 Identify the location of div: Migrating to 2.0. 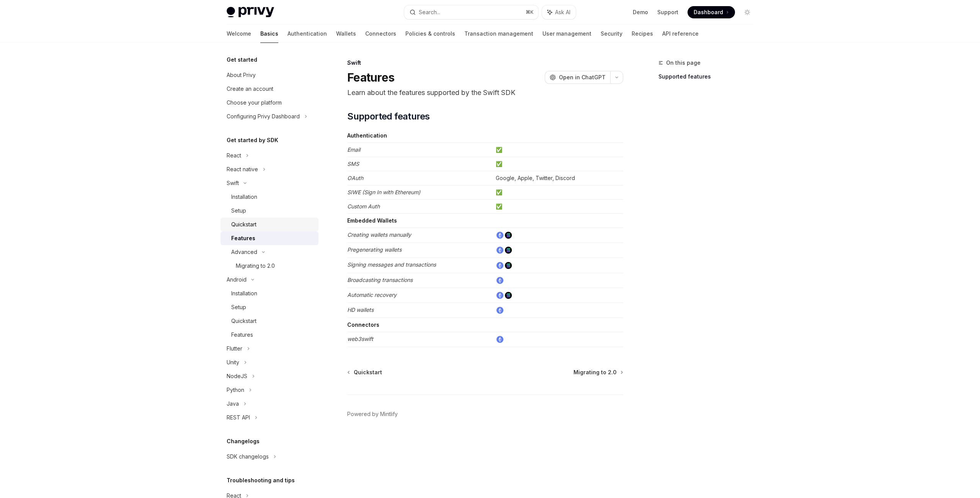
(255, 265).